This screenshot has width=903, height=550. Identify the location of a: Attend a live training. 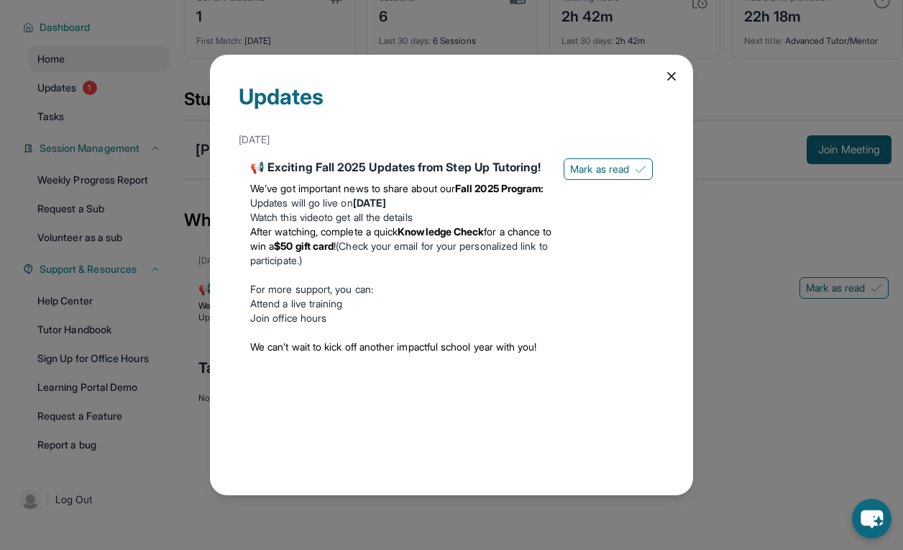
(296, 303).